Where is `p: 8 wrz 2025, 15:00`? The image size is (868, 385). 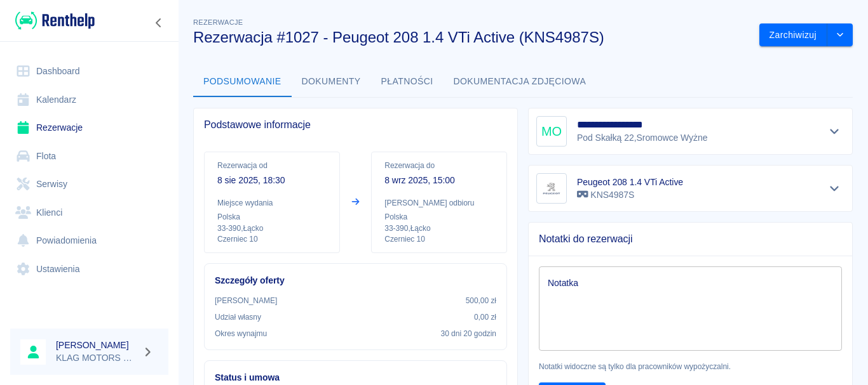
p: 8 wrz 2025, 15:00 is located at coordinates (439, 180).